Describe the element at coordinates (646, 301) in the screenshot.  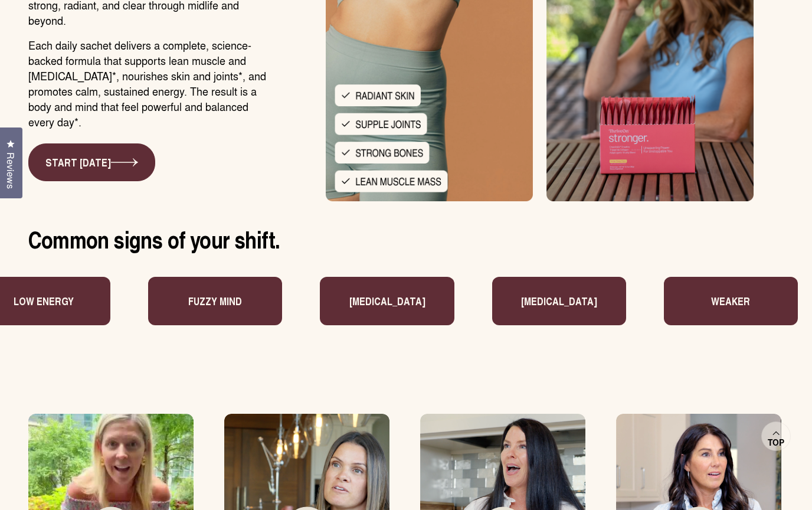
I see `p: Low energy` at that location.